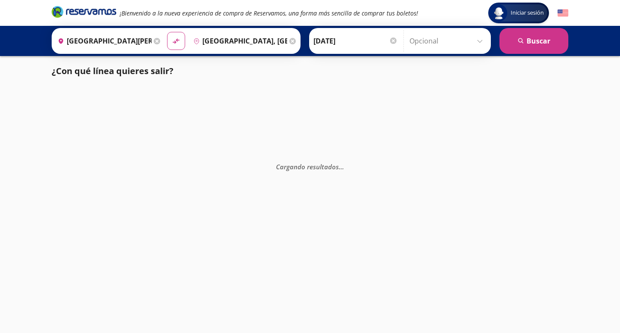 This screenshot has width=620, height=333. I want to click on em: ¡Bienvenido a la nueva experiencia de compra de Reservamos, una forma más sencilla de comprar tus..., so click(269, 13).